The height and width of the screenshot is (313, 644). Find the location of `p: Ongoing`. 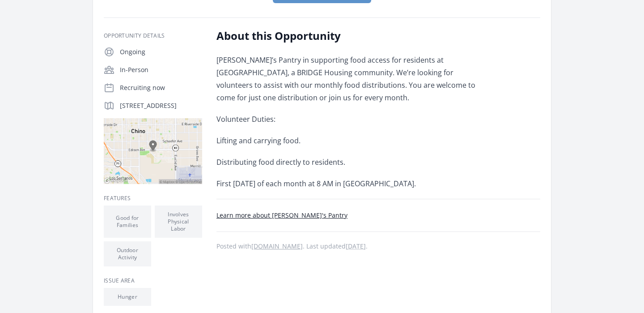

p: Ongoing is located at coordinates (161, 52).